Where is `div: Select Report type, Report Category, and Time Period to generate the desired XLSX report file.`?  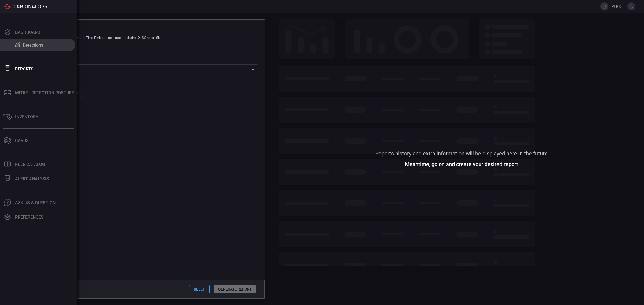 div: Select Report type, Report Category, and Time Period to generate the desired XLSX report file. is located at coordinates (143, 38).